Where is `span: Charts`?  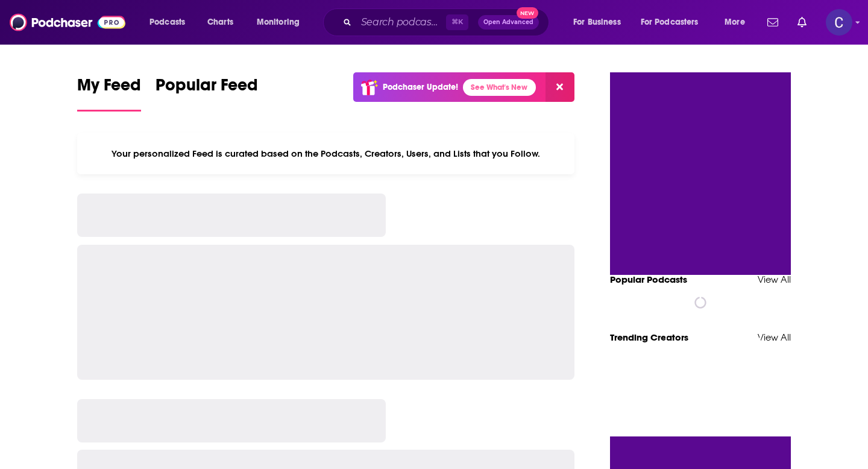 span: Charts is located at coordinates (220, 22).